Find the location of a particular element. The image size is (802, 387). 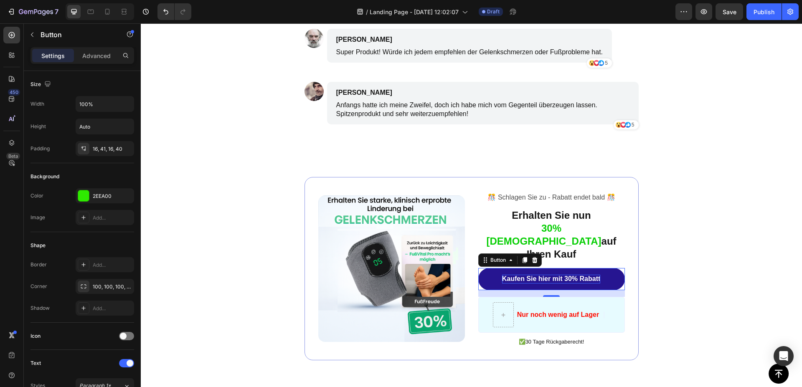

div: Background is located at coordinates (45, 177).